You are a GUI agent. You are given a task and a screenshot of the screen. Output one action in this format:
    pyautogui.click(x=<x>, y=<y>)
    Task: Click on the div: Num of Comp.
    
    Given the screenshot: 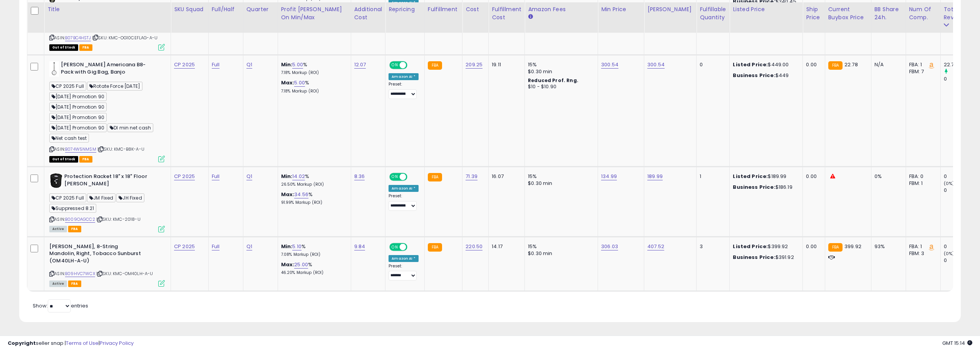 What is the action you would take?
    pyautogui.click(x=923, y=14)
    